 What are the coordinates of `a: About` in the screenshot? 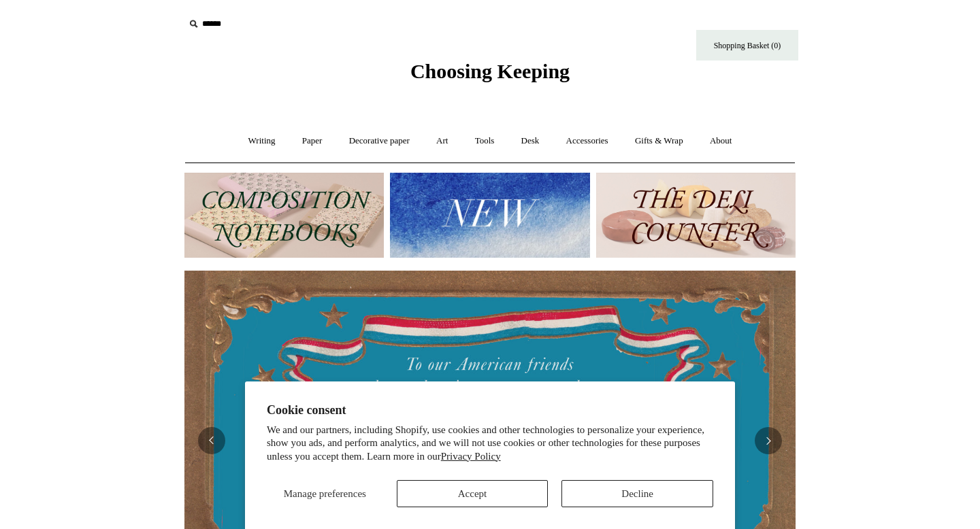 It's located at (720, 141).